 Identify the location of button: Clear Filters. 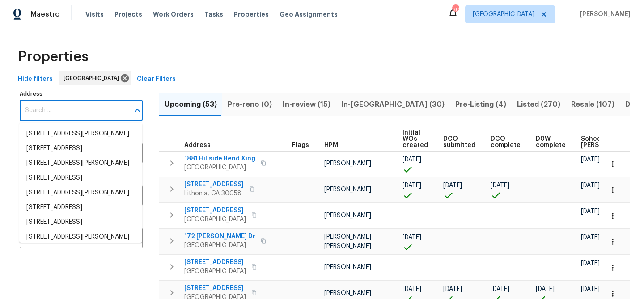
(156, 79).